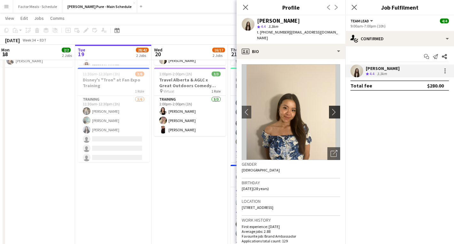  Describe the element at coordinates (273, 26) in the screenshot. I see `span: 3.3km` at that location.